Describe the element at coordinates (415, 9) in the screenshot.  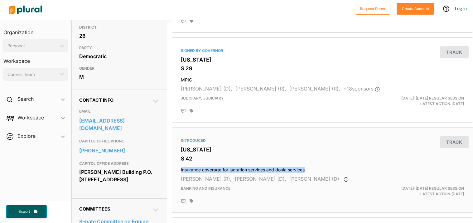
I see `button: Create Account` at that location.